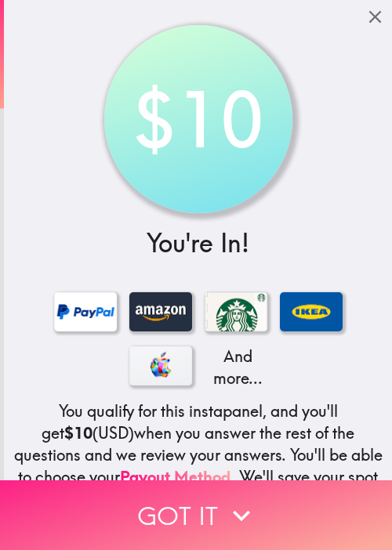 This screenshot has width=392, height=550. What do you see at coordinates (236, 367) in the screenshot?
I see `p: And more...` at bounding box center [236, 367].